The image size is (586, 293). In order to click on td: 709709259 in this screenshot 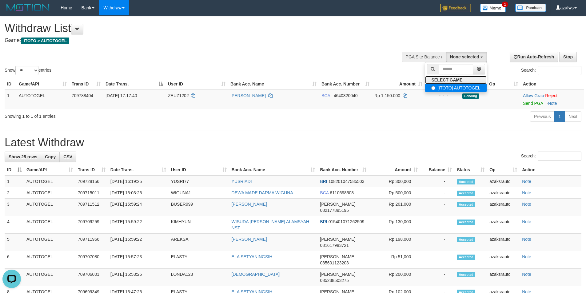, I will do `click(92, 225)`.